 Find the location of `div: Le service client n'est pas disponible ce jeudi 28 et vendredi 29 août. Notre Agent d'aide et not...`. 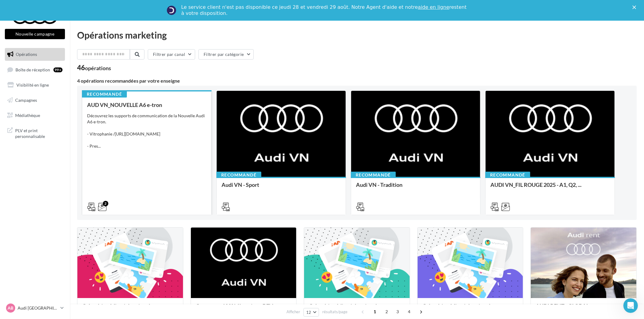

div: Le service client n'est pas disponible ce jeudi 28 et vendredi 29 août. Notre Agent d'aide et not... is located at coordinates (324, 10).